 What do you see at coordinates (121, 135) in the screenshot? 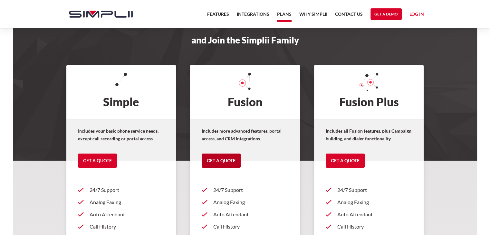
I see `p: Includes your basic phone service needs, except call recording or portal access.` at bounding box center [121, 135].